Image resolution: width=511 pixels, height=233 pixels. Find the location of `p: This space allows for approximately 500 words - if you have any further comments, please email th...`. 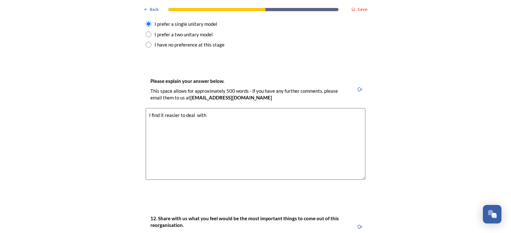

p: This space allows for approximately 500 words - if you have any further comments, please email th... is located at coordinates (250, 94).